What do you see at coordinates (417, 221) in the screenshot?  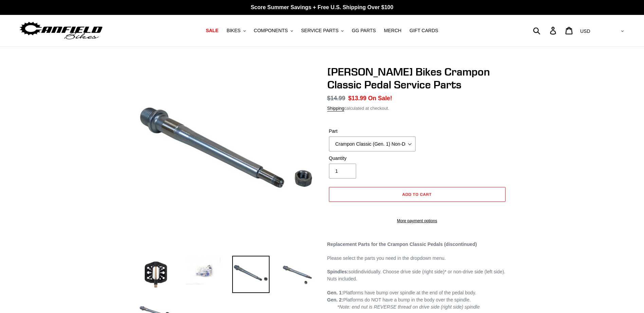 I see `a: More payment options` at bounding box center [417, 221].